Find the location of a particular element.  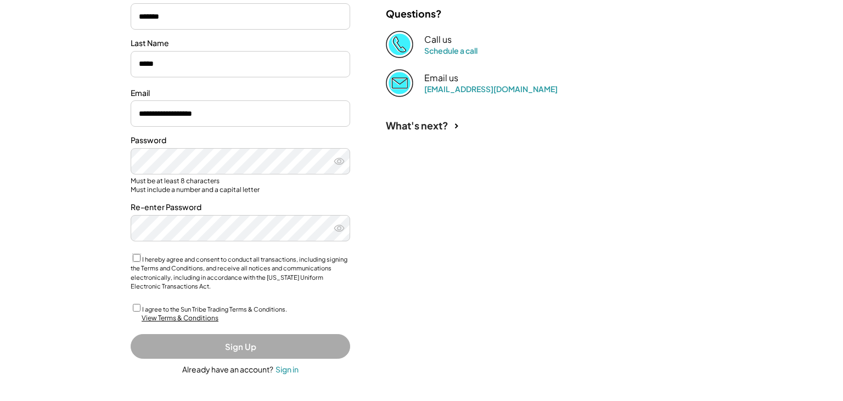

div: Questions? is located at coordinates (414, 13).